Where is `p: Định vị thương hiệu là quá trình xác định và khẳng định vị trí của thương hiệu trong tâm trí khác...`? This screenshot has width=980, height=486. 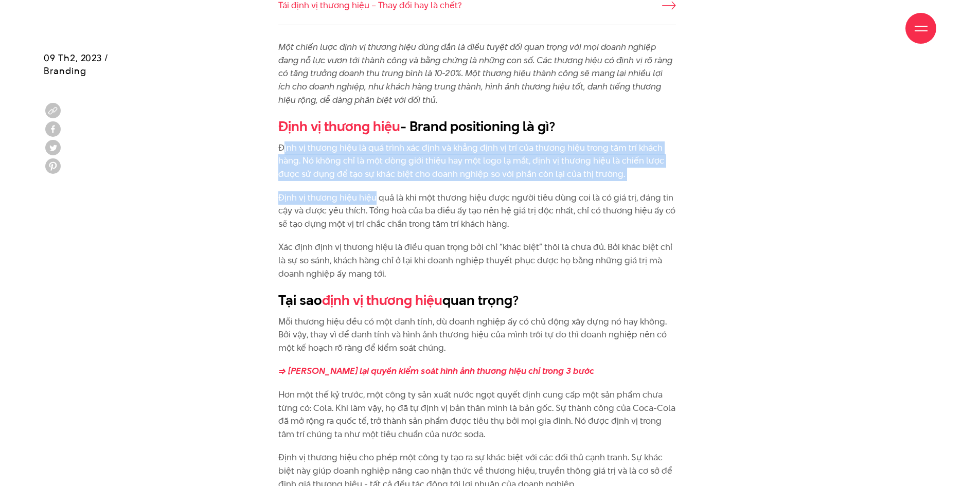
p: Định vị thương hiệu là quá trình xác định và khẳng định vị trí của thương hiệu trong tâm trí khác... is located at coordinates (477, 161).